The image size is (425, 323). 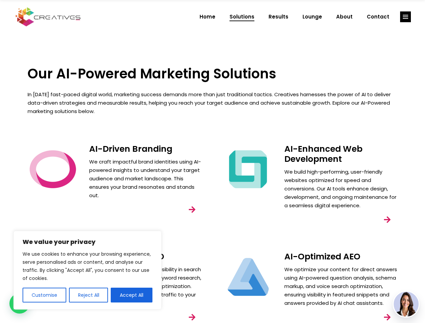 What do you see at coordinates (88, 266) in the screenshot?
I see `p: We use cookies to enhance your browsing experience, serve personalised ads or content, and analys...` at bounding box center [88, 266].